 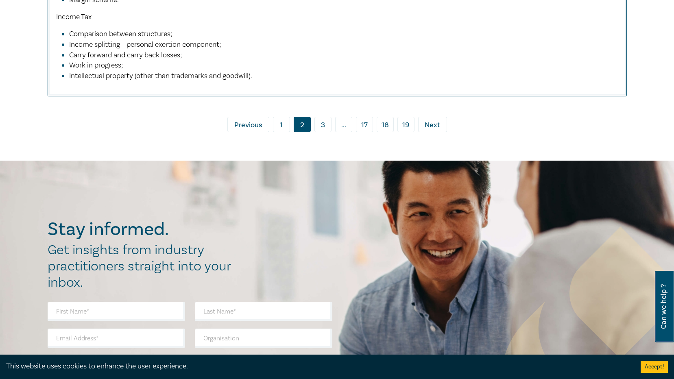 I want to click on h2: Get insights from industry practitioners straight into your inbox., so click(x=143, y=266).